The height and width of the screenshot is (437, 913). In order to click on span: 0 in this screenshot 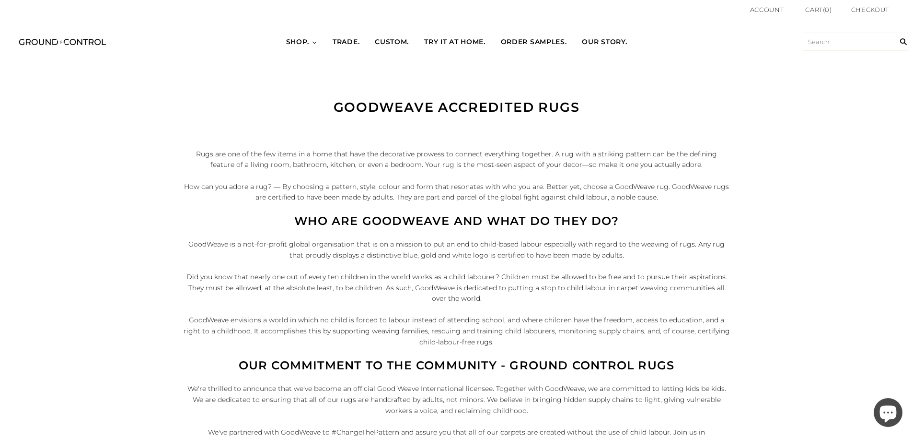, I will do `click(827, 10)`.